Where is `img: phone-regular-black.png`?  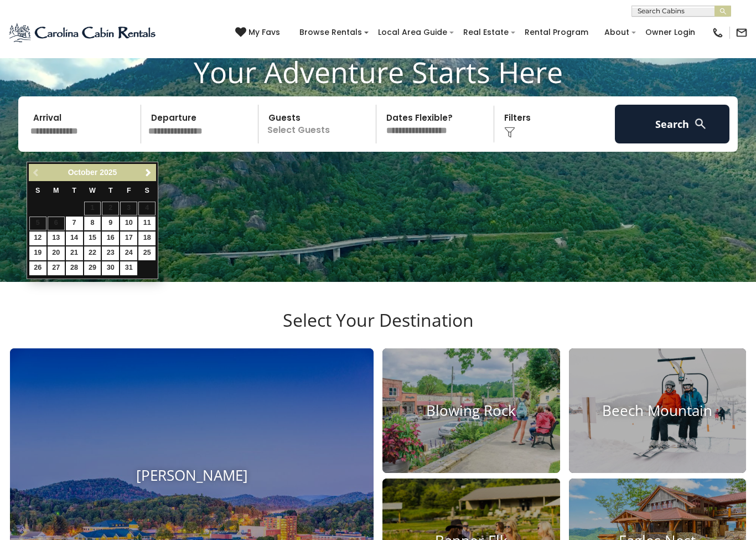
img: phone-regular-black.png is located at coordinates (717, 33).